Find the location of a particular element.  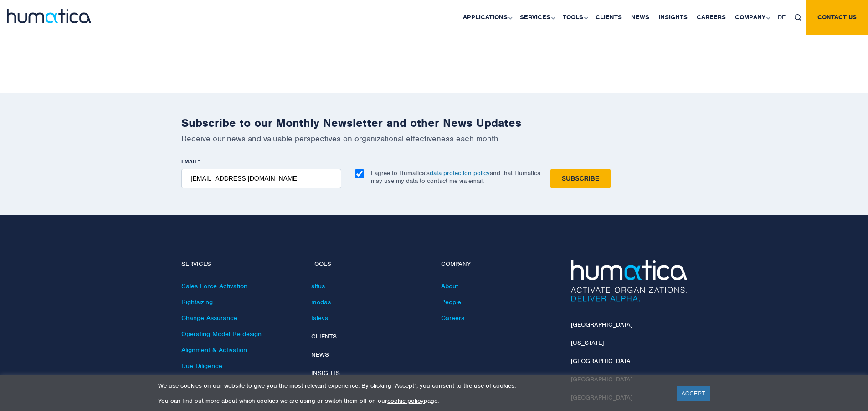

a: Clients is located at coordinates (324, 336).